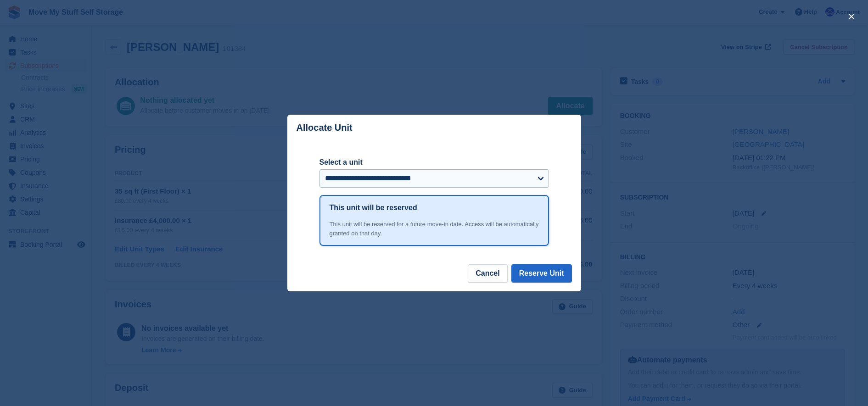 This screenshot has width=868, height=406. Describe the element at coordinates (541, 274) in the screenshot. I see `button: Reserve Unit` at that location.